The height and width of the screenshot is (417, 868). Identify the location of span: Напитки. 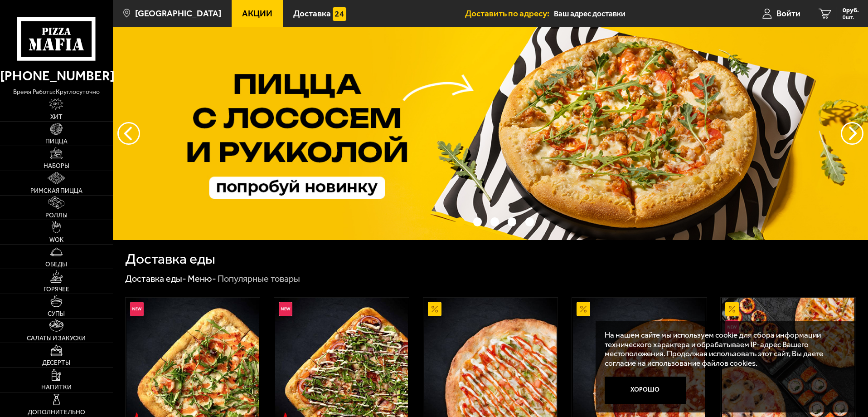
(56, 387).